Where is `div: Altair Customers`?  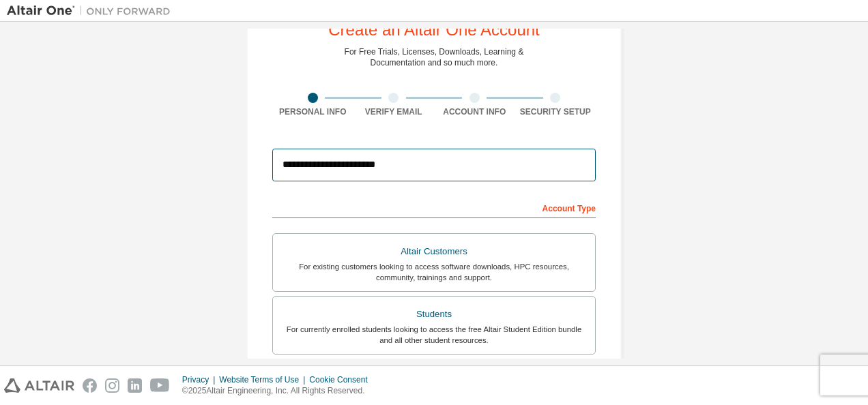 div: Altair Customers is located at coordinates (434, 251).